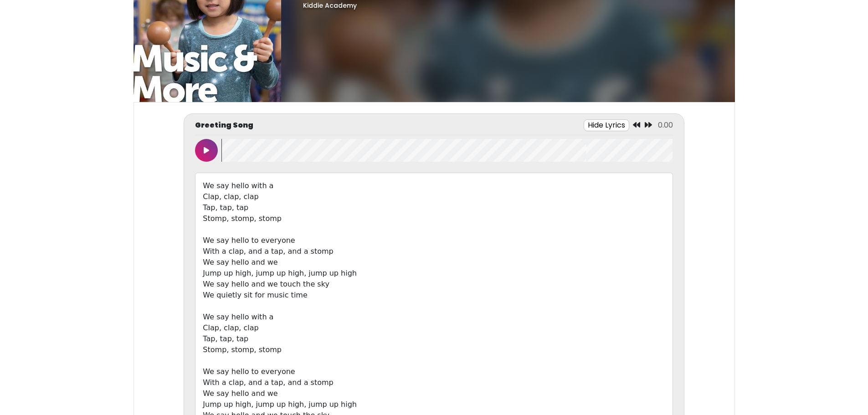  Describe the element at coordinates (665, 125) in the screenshot. I see `span: 0.00` at that location.